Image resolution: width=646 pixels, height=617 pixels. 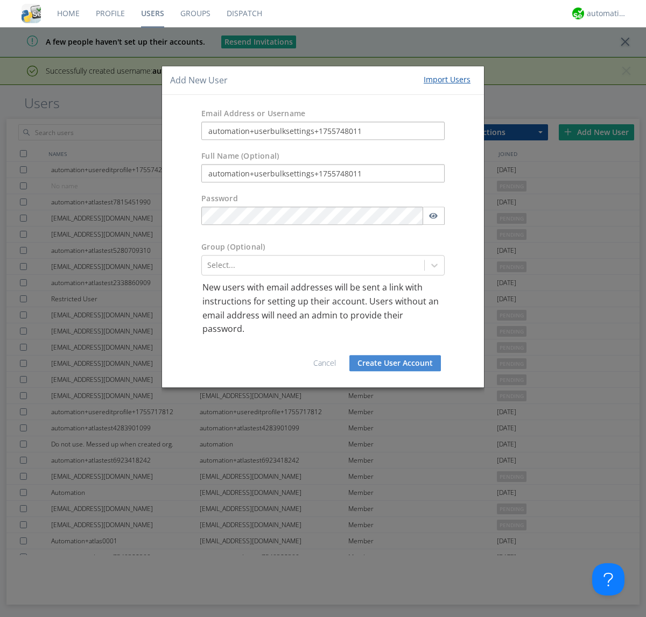 What do you see at coordinates (606, 13) in the screenshot?
I see `div: automation+atlas` at bounding box center [606, 13].